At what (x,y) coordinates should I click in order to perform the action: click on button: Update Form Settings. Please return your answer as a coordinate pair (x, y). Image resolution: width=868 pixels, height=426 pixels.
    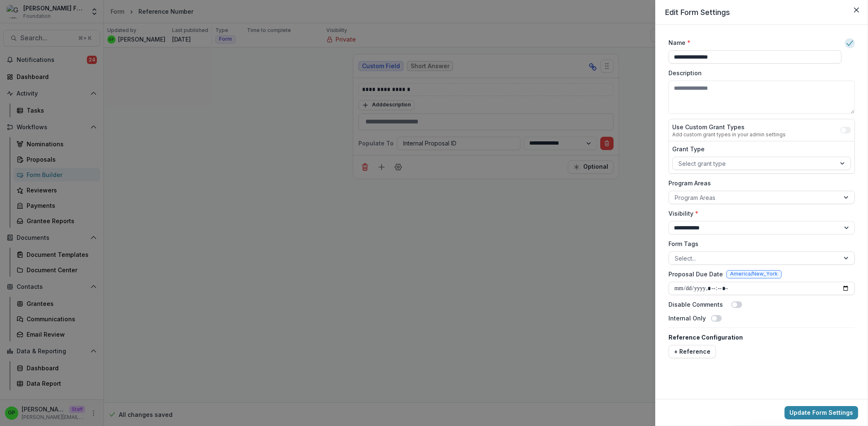
    Looking at the image, I should click on (821, 412).